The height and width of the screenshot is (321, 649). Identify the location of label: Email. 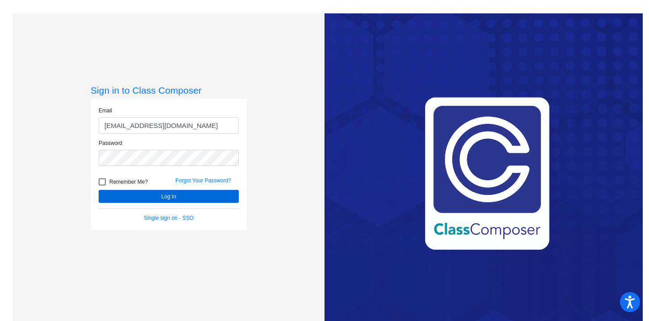
(105, 111).